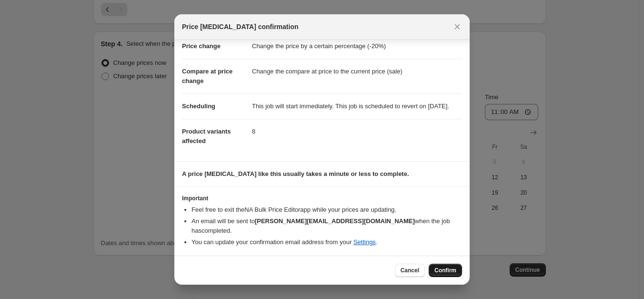  What do you see at coordinates (410, 270) in the screenshot?
I see `button: Cancel` at bounding box center [410, 270].